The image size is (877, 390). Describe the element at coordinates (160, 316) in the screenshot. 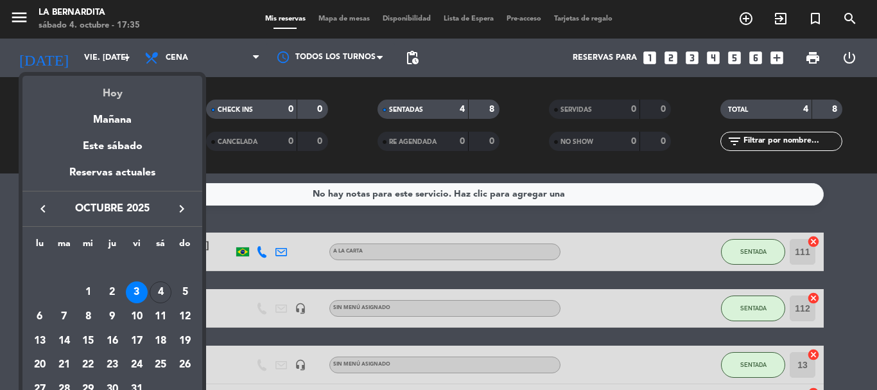

I see `div: 11` at that location.